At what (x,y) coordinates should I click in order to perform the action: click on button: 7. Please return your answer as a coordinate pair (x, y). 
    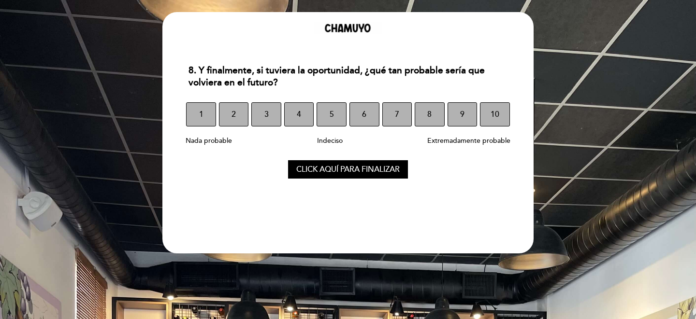
    Looking at the image, I should click on (397, 115).